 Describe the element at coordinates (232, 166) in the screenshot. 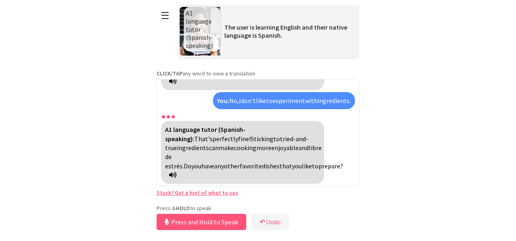

I see `span: other` at that location.